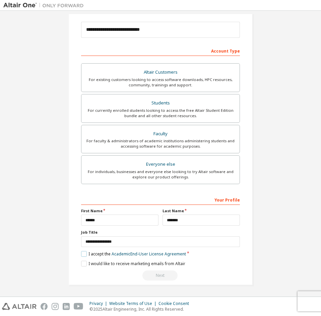 The height and width of the screenshot is (316, 321). I want to click on div: For individuals, businesses and everyone else looking to try Altair software and explore our prod..., so click(160, 175).